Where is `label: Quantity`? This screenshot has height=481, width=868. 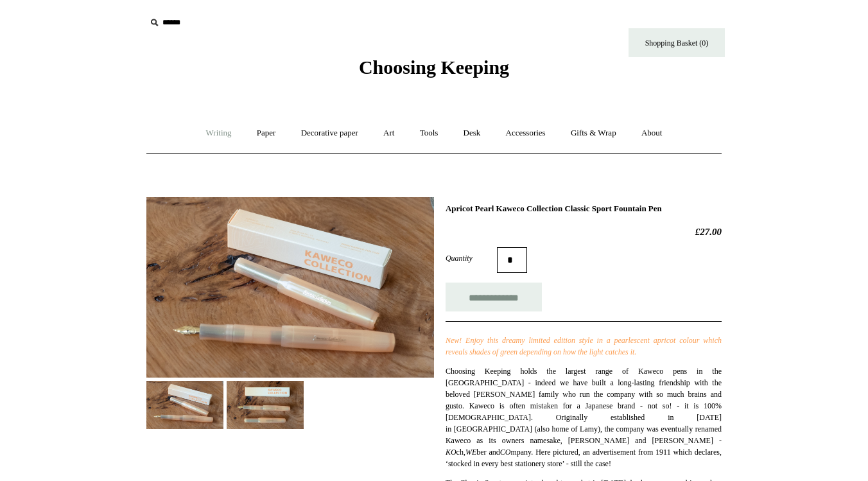
label: Quantity is located at coordinates (472, 259).